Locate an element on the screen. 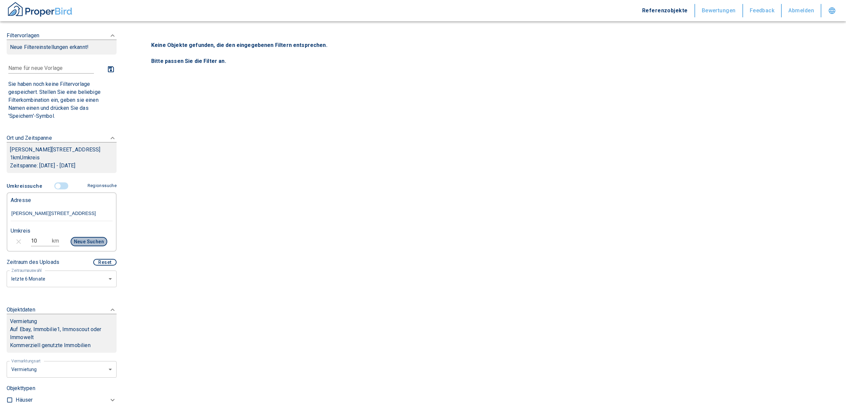 The height and width of the screenshot is (404, 846). p: Kommerziell genutzte Immobilien is located at coordinates (62, 346).